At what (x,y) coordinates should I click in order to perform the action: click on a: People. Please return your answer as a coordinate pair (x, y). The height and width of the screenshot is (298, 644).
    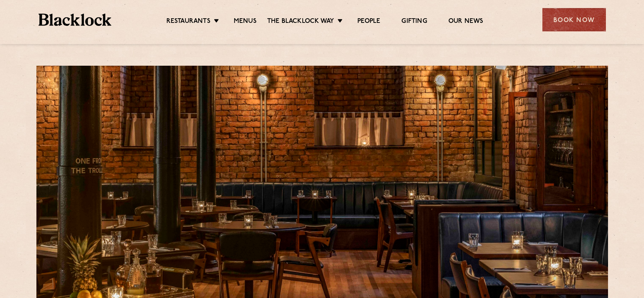
    Looking at the image, I should click on (369, 22).